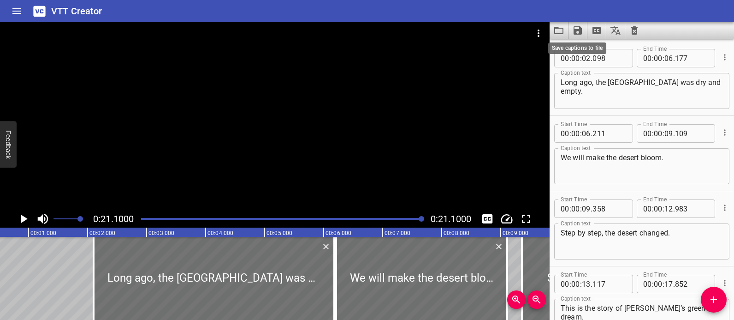 The height and width of the screenshot is (320, 734). Describe the element at coordinates (597, 30) in the screenshot. I see `button: Extract captions from video` at that location.